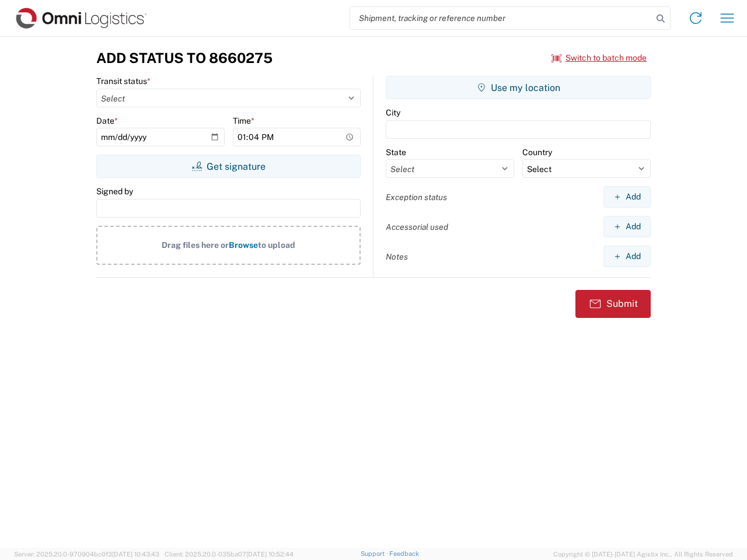  Describe the element at coordinates (613, 304) in the screenshot. I see `button: Submit` at that location.